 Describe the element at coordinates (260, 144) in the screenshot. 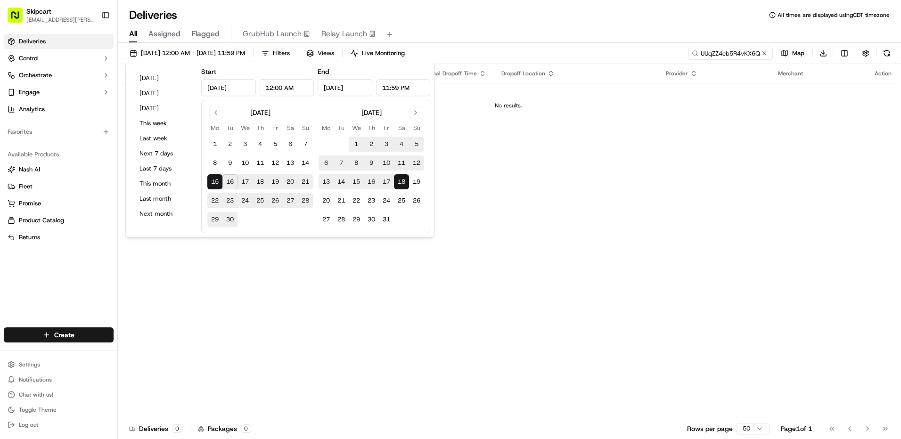

I see `button: 4` at that location.